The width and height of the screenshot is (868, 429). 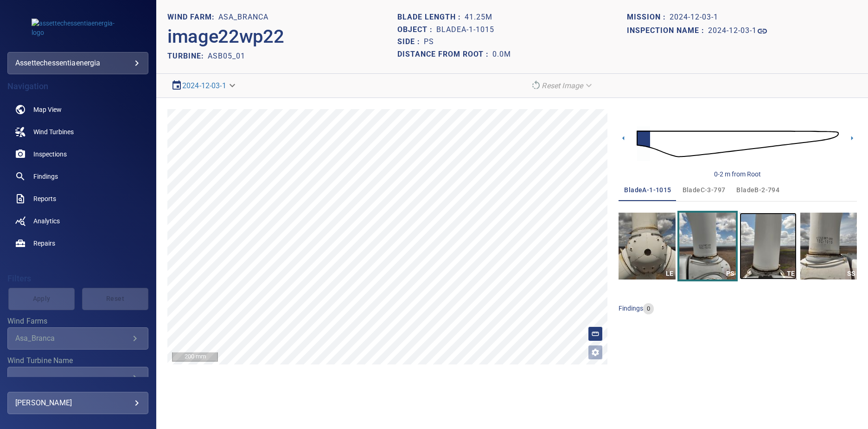 What do you see at coordinates (631, 308) in the screenshot?
I see `span: findings` at bounding box center [631, 308].